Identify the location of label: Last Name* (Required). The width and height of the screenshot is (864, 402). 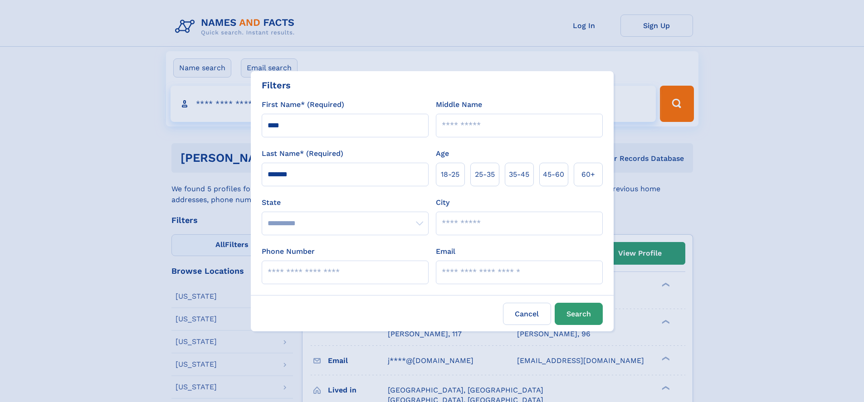
(302, 154).